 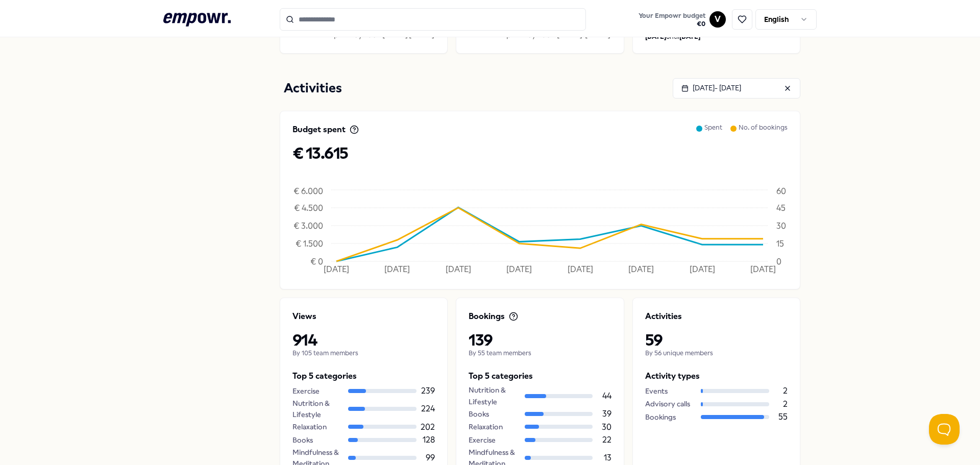 What do you see at coordinates (783, 417) in the screenshot?
I see `p: 55` at bounding box center [783, 417].